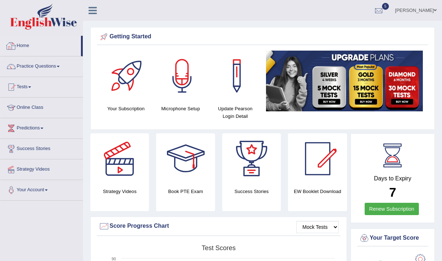 Image resolution: width=442 pixels, height=261 pixels. Describe the element at coordinates (42, 65) in the screenshot. I see `a: Practice Questions` at that location.